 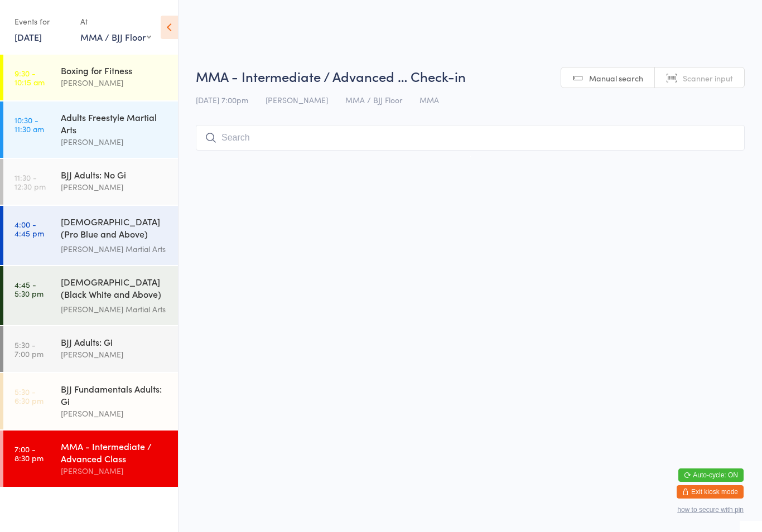 I want to click on div: BJJ Fundamentals Adults: Gi, so click(x=114, y=395).